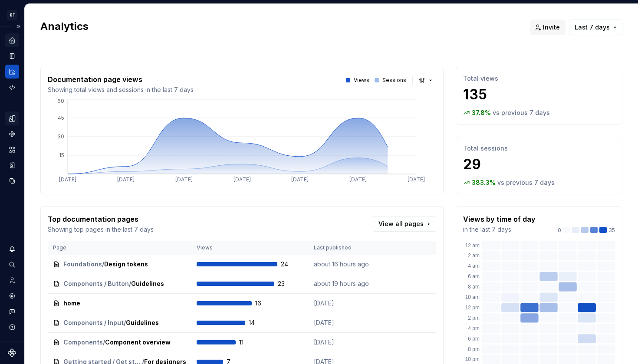 The width and height of the screenshot is (638, 364). I want to click on span: 23, so click(289, 284).